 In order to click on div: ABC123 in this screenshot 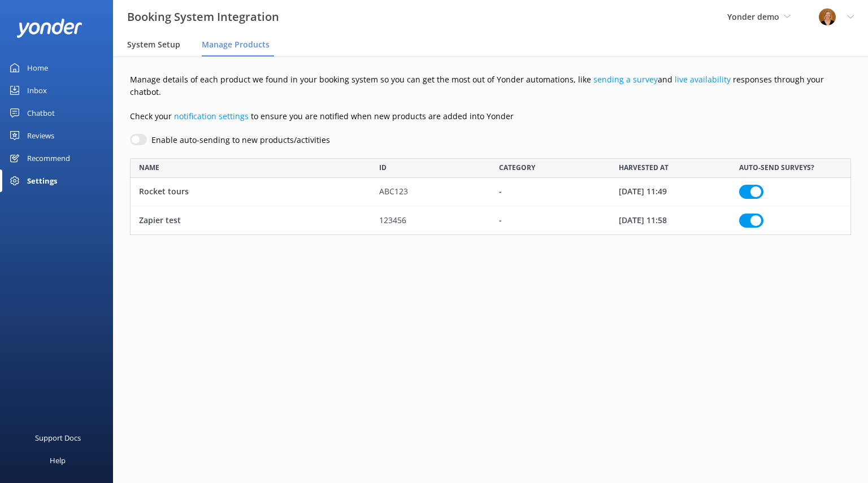, I will do `click(431, 192)`.